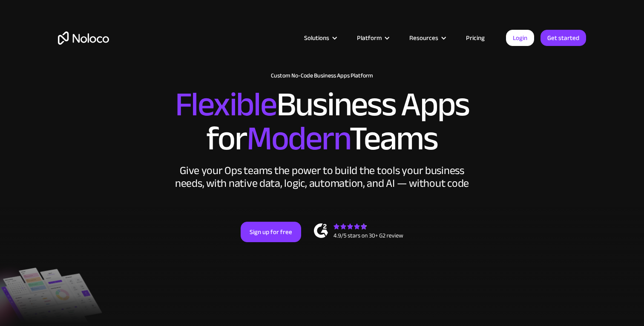  Describe the element at coordinates (563, 38) in the screenshot. I see `a: Get started` at that location.